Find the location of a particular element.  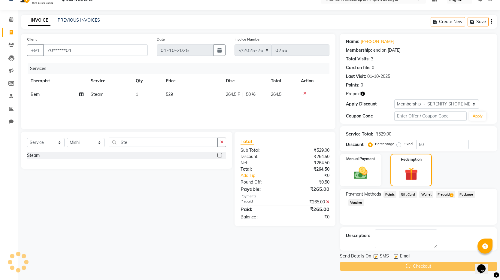

span: Bem is located at coordinates (35, 94).